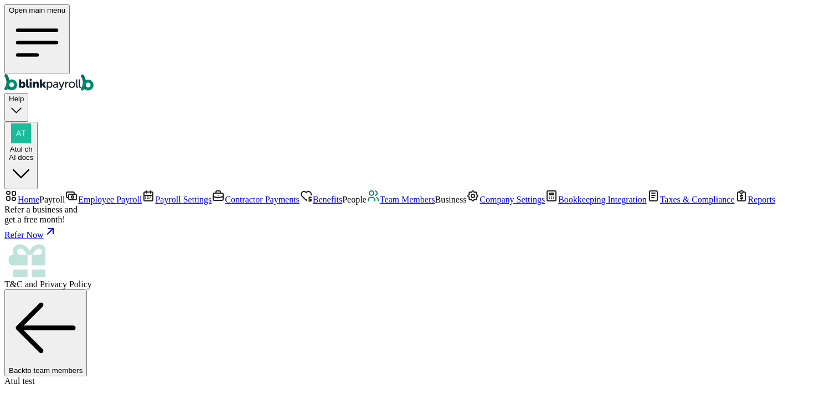  Describe the element at coordinates (262, 199) in the screenshot. I see `span: Contractor Payments` at that location.